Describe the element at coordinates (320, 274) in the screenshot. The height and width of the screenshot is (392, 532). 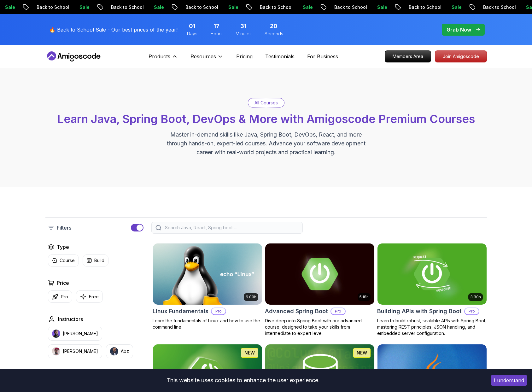
I see `img: Advanced Spring Boot card` at that location.